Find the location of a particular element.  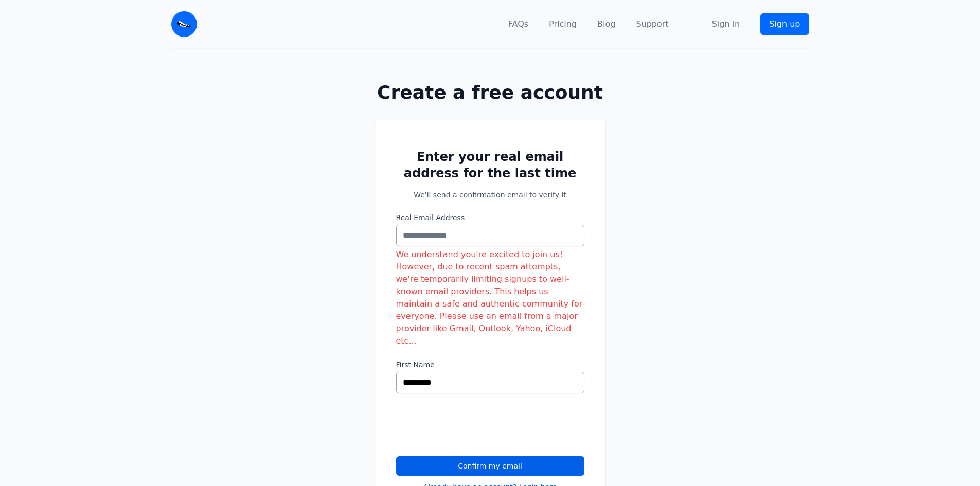

a: Pricing is located at coordinates (563, 24).